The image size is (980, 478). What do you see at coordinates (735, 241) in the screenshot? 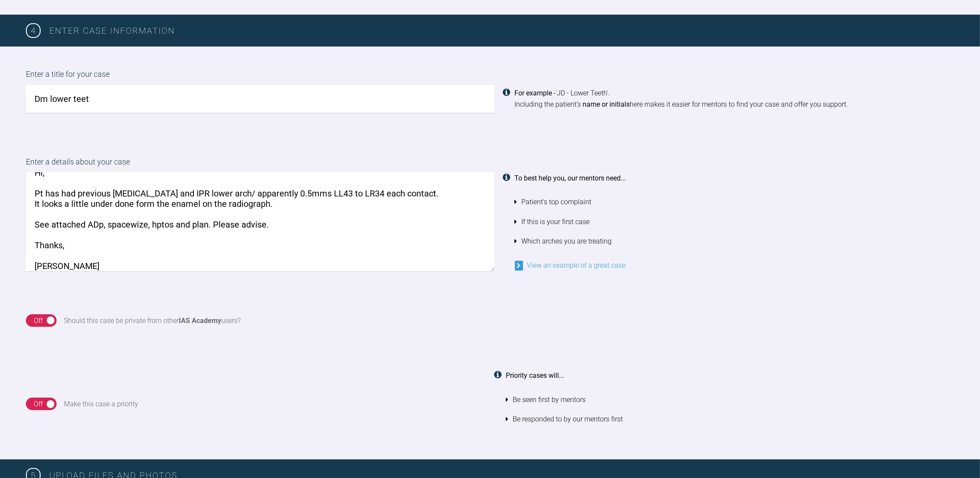
I see `li: Which arches you are treating` at bounding box center [735, 241].